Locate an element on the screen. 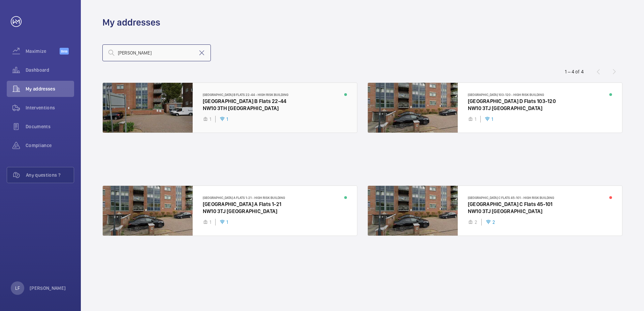 The image size is (644, 311). h1: My addresses is located at coordinates (132, 22).